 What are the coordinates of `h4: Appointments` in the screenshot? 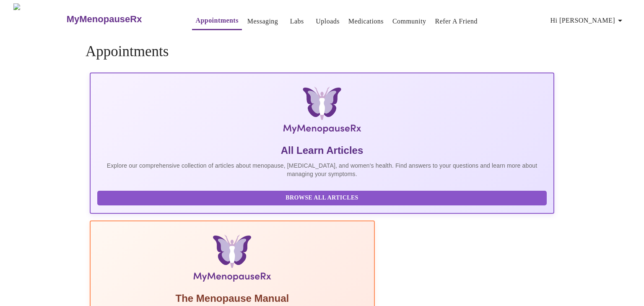 It's located at (322, 51).